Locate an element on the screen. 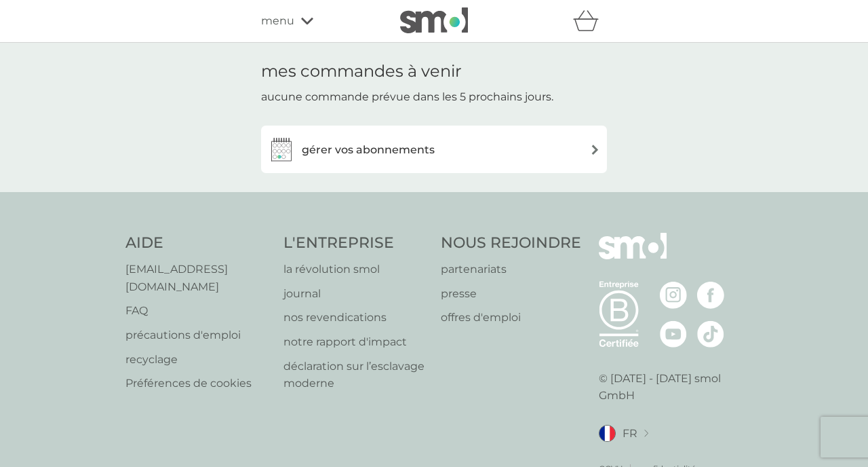 This screenshot has height=467, width=868. img: visitez la page Facebook de smol is located at coordinates (711, 295).